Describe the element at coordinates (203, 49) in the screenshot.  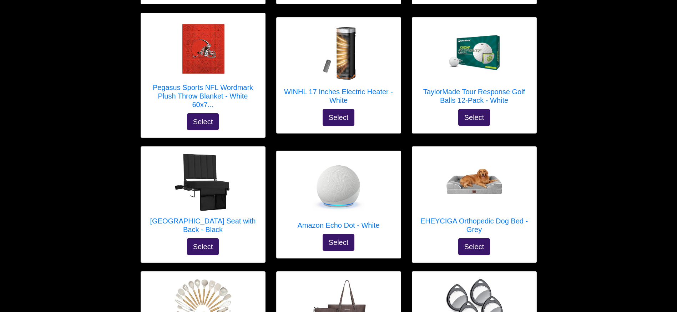
I see `img: Pegasus Sports NFL Wordmark Plush Throw Blanket - White 60x70"` at that location.